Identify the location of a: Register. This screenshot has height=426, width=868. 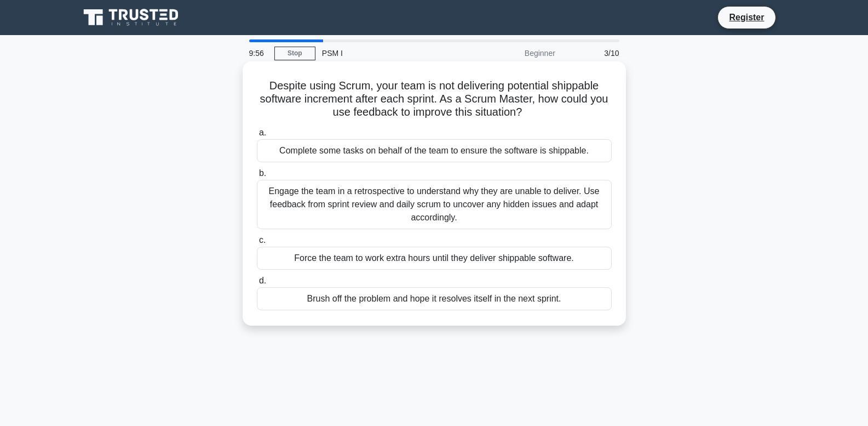
(747, 17).